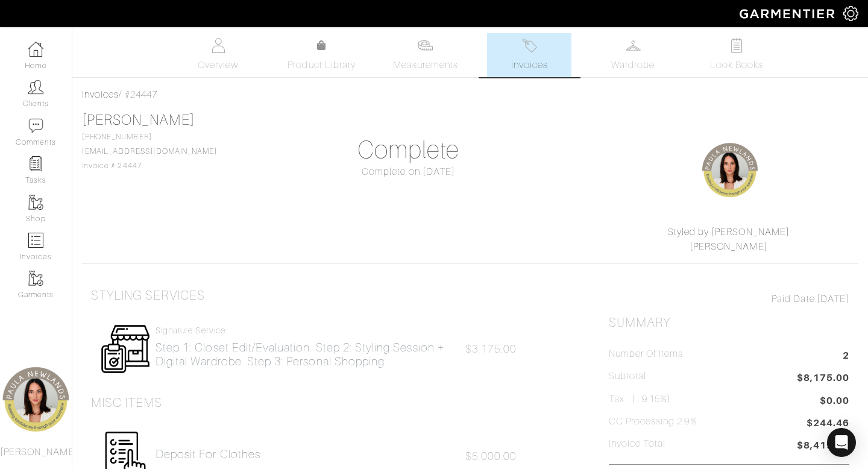 This screenshot has height=469, width=868. I want to click on h5: Subtotal, so click(627, 376).